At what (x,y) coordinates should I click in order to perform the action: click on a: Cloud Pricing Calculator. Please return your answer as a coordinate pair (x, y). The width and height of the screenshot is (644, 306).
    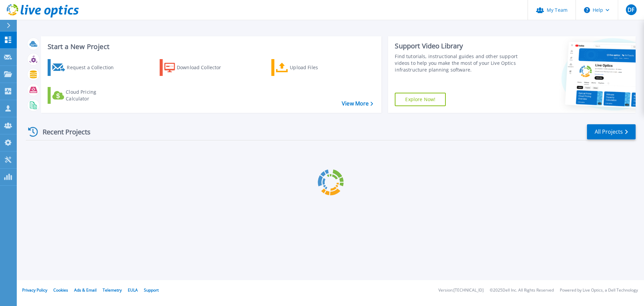
    Looking at the image, I should click on (85, 96).